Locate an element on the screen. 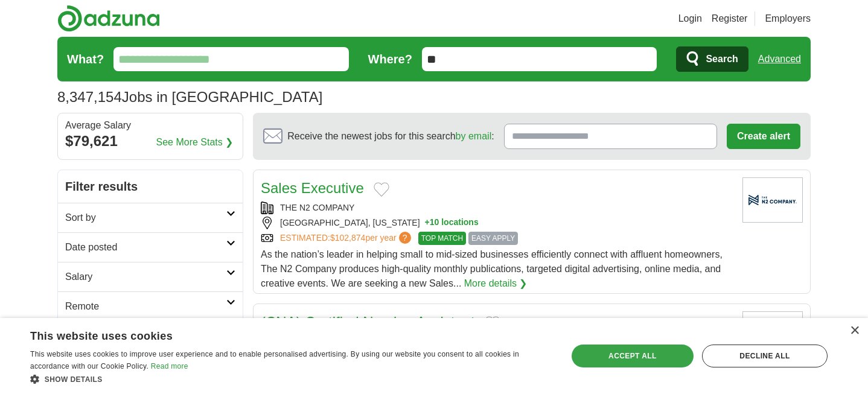  div: Accept all is located at coordinates (633, 356).